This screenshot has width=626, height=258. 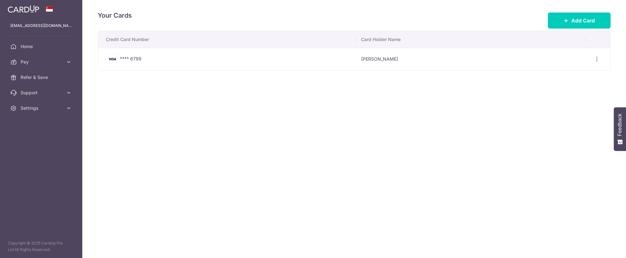 I want to click on span: Support, so click(x=42, y=93).